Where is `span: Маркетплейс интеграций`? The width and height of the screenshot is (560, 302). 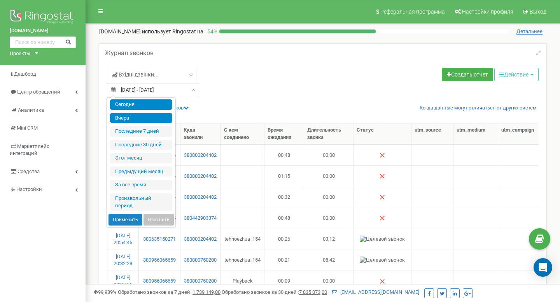
span: Маркетплейс интеграций is located at coordinates (30, 150).